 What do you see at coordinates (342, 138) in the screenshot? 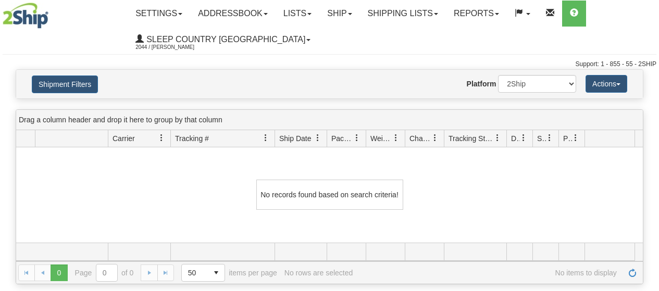
I see `span: Packages` at bounding box center [342, 138].